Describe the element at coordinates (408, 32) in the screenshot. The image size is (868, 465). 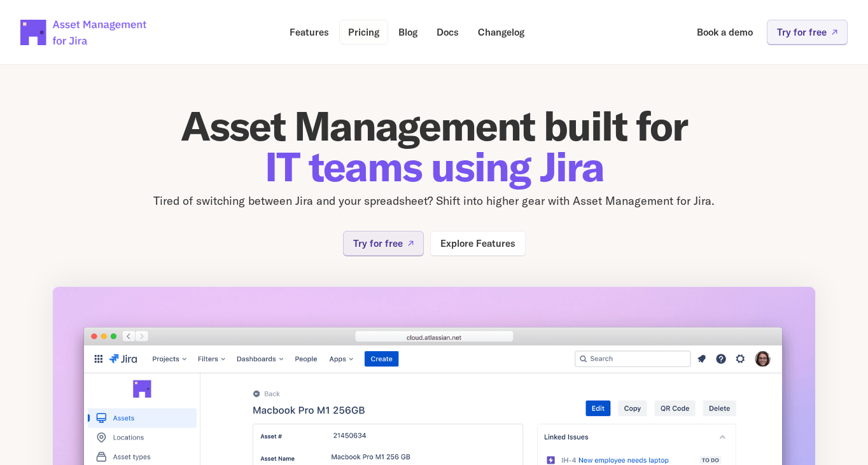
I see `p: Blog` at that location.